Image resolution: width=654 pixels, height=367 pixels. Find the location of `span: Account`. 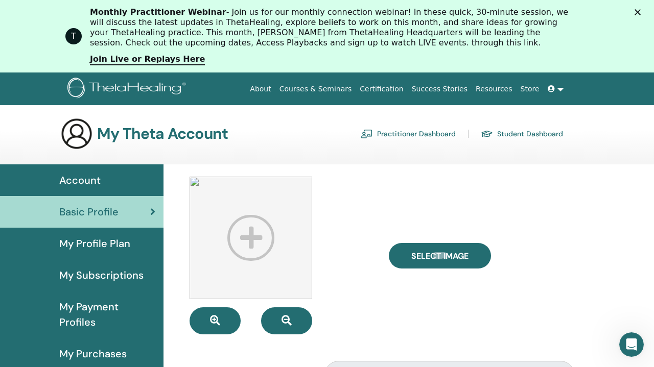

span: Account is located at coordinates (80, 180).